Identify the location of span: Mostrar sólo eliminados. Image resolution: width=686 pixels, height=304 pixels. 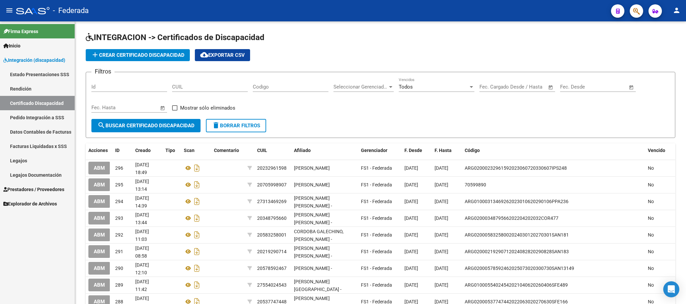
(207, 108).